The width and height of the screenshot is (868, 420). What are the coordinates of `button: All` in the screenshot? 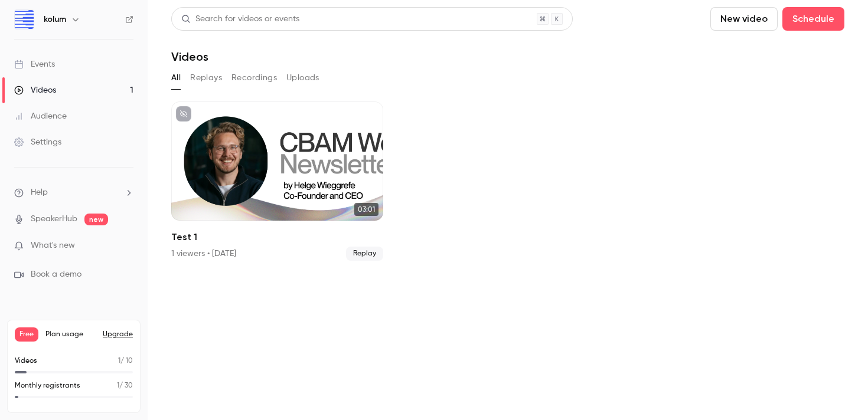 It's located at (176, 78).